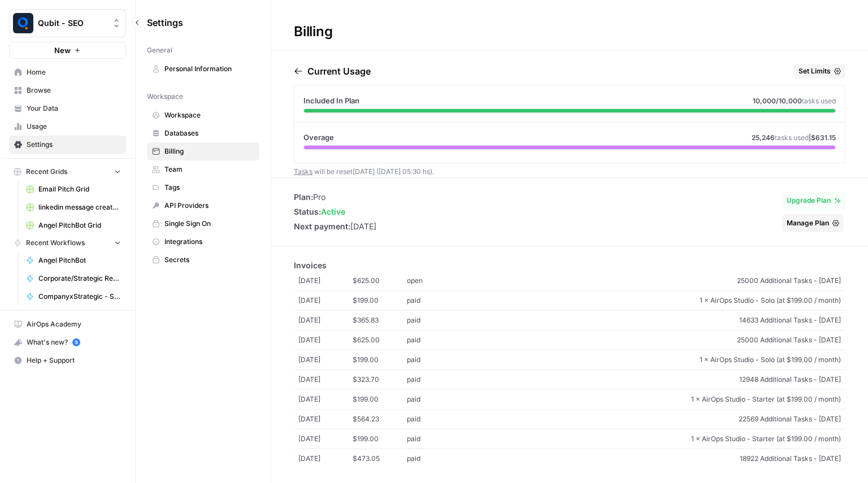 The image size is (868, 483). Describe the element at coordinates (68, 23) in the screenshot. I see `button: Workspace: Qubit - SEO` at that location.